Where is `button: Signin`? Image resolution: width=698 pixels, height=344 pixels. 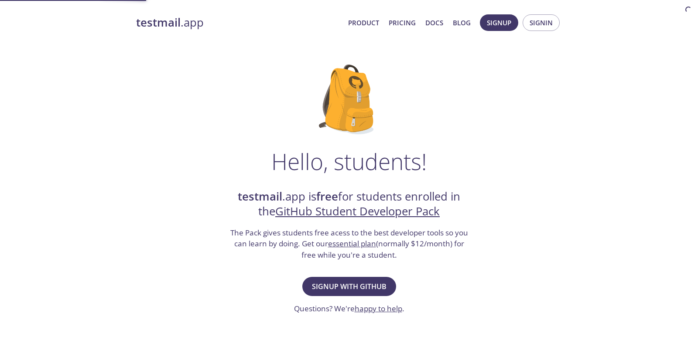
button: Signin is located at coordinates (541, 23).